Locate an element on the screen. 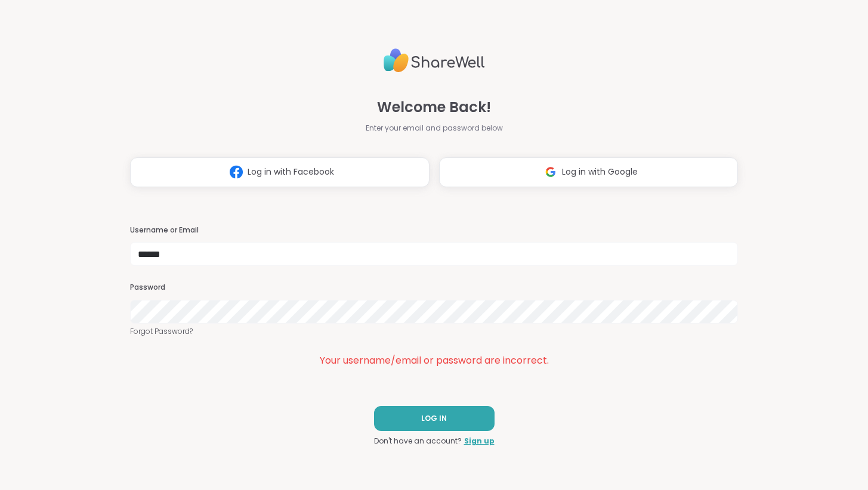 The height and width of the screenshot is (490, 868). span: Log in with Google is located at coordinates (599, 172).